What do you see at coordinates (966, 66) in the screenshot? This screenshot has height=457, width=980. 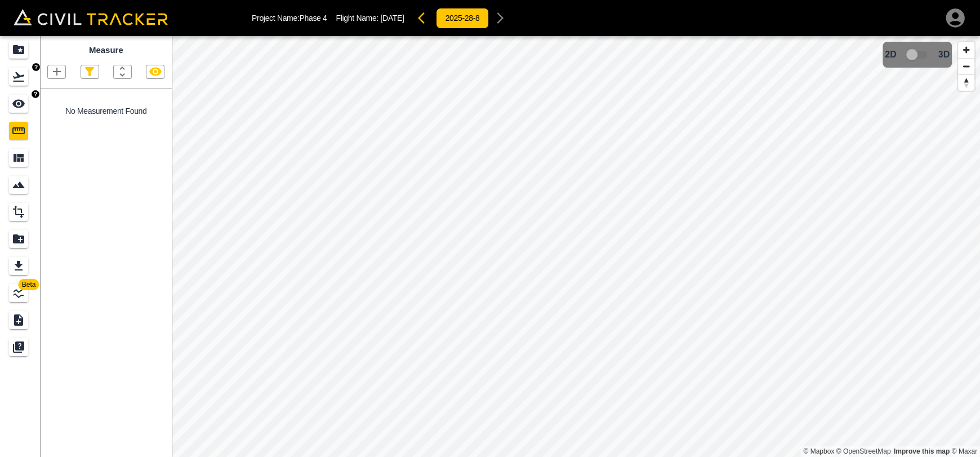 I see `button: Zoom out` at bounding box center [966, 66].